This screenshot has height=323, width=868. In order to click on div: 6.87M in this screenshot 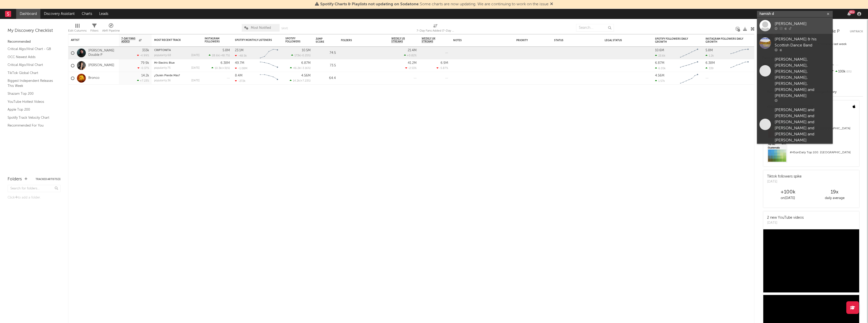, I will do `click(306, 63)`.